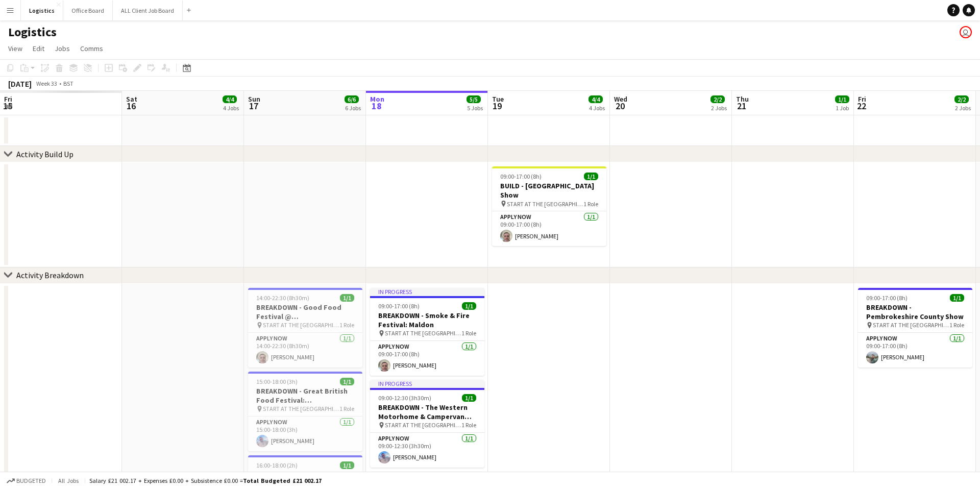  I want to click on div: BST, so click(68, 83).